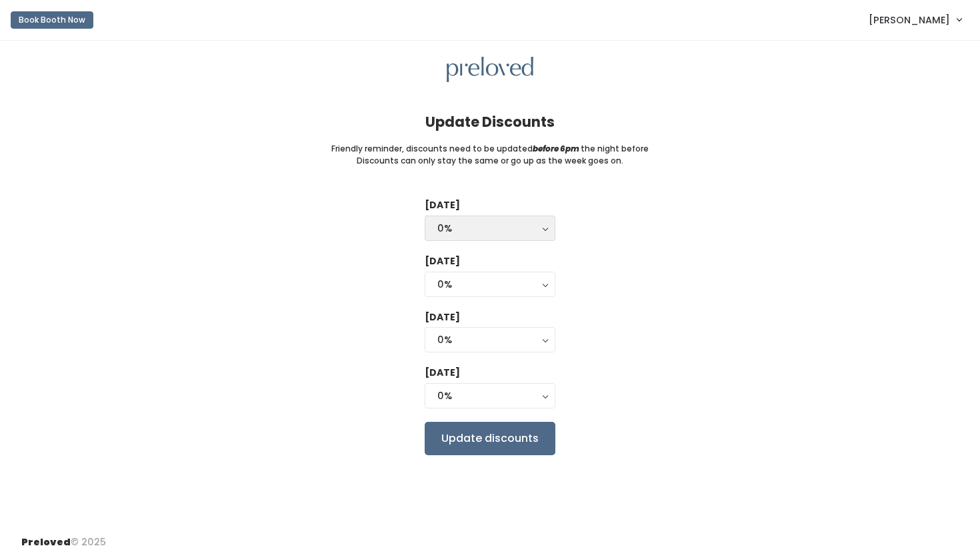 The height and width of the screenshot is (560, 980). I want to click on input: Update discounts, so click(490, 438).